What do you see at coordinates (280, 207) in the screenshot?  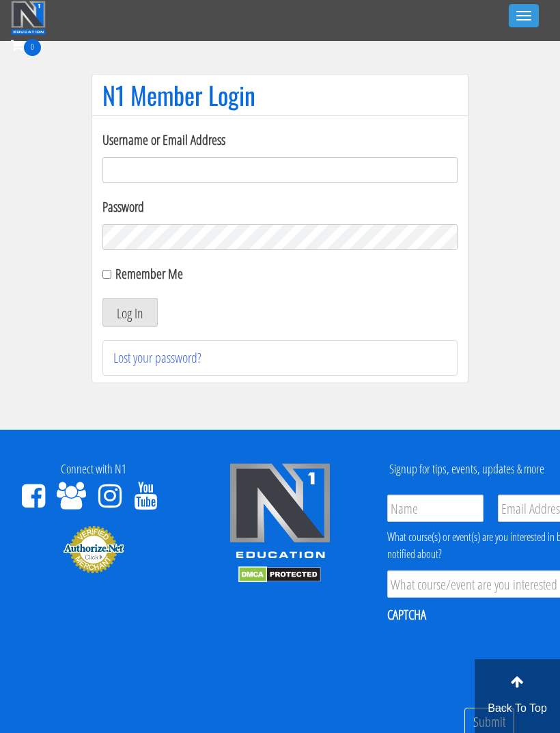 I see `label: Password` at bounding box center [280, 207].